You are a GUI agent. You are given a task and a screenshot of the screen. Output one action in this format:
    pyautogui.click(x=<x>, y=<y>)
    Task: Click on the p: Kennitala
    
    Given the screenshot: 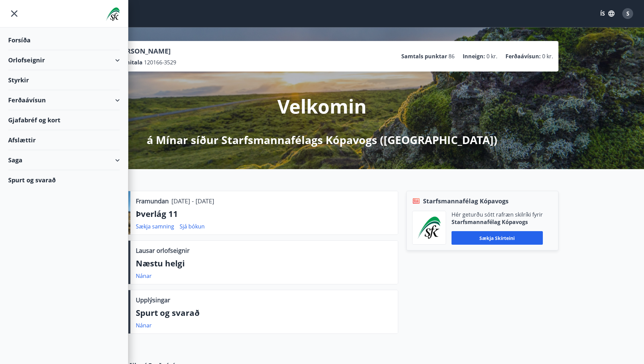 What is the action you would take?
    pyautogui.click(x=129, y=62)
    